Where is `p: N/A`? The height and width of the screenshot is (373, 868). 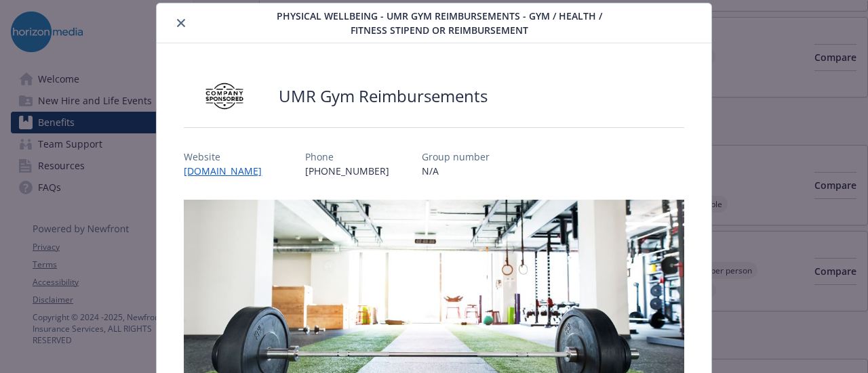
p: N/A is located at coordinates (455, 171).